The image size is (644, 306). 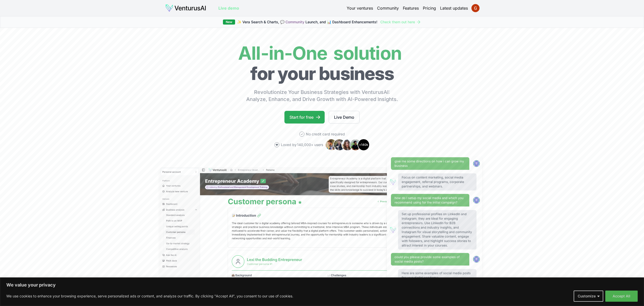 I want to click on img: ACg8ocJBjxcIL3j_nMNd4pg8ser7_IQLi1LsCEaz9q3ZigNj6bp72Q=s96-c, so click(x=475, y=8).